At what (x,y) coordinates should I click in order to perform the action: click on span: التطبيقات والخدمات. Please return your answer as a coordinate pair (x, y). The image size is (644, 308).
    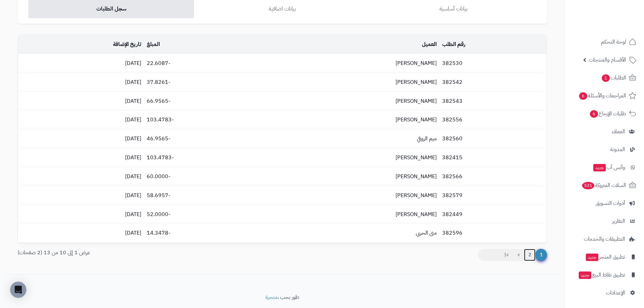
    Looking at the image, I should click on (604, 238).